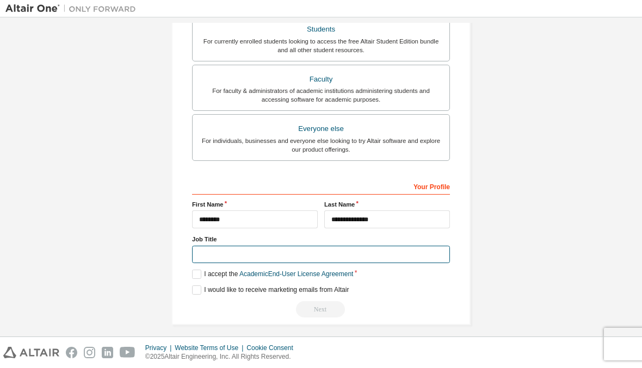 This screenshot has height=368, width=642. Describe the element at coordinates (296, 274) in the screenshot. I see `a: Academic End-User License Agreement` at that location.